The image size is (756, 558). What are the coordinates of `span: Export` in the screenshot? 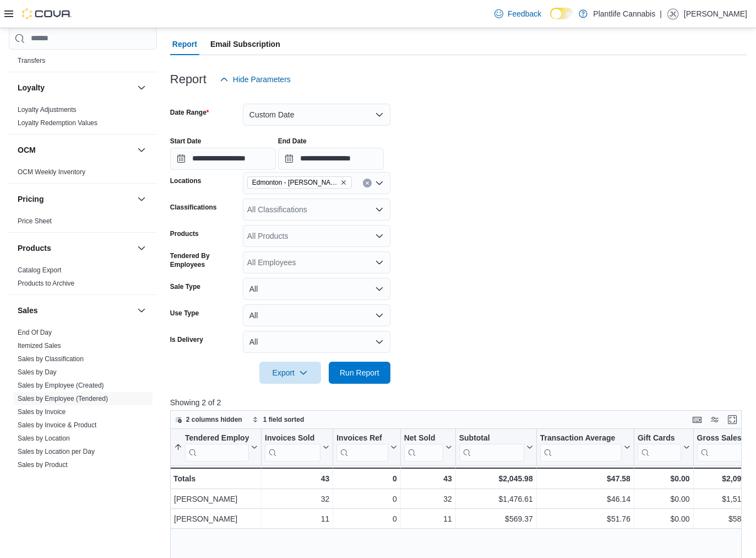 It's located at (290, 373).